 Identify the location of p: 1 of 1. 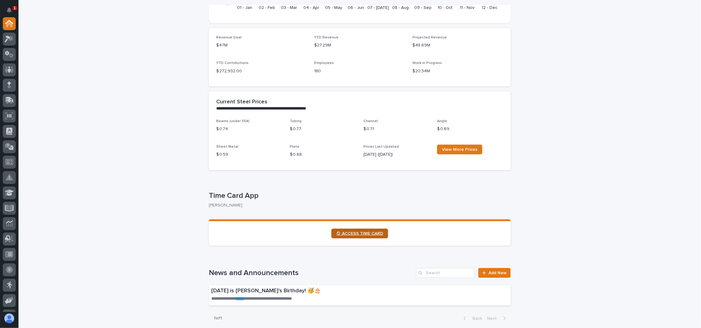
(218, 318).